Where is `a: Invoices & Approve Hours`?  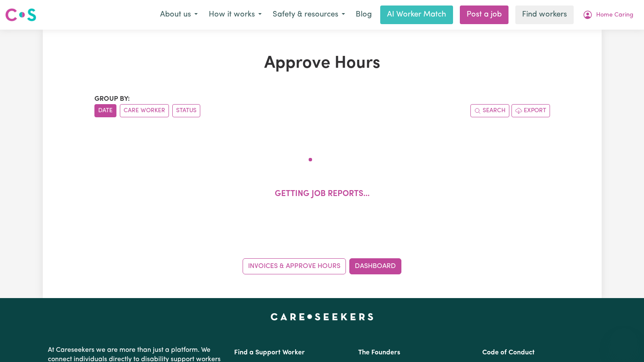 a: Invoices & Approve Hours is located at coordinates (294, 267).